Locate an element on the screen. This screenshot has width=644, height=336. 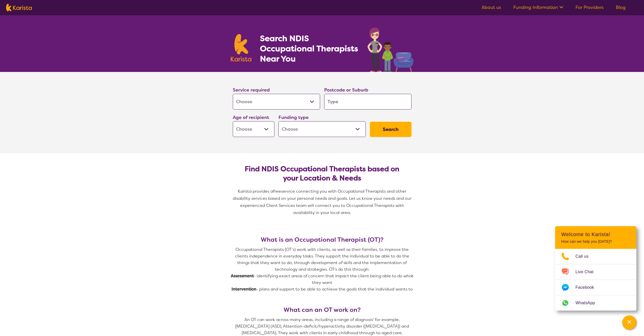
img: occupational-therapy is located at coordinates (391, 49).